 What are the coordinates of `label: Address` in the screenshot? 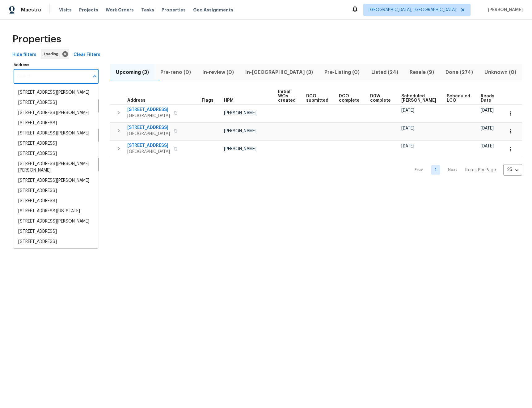 It's located at (56, 65).